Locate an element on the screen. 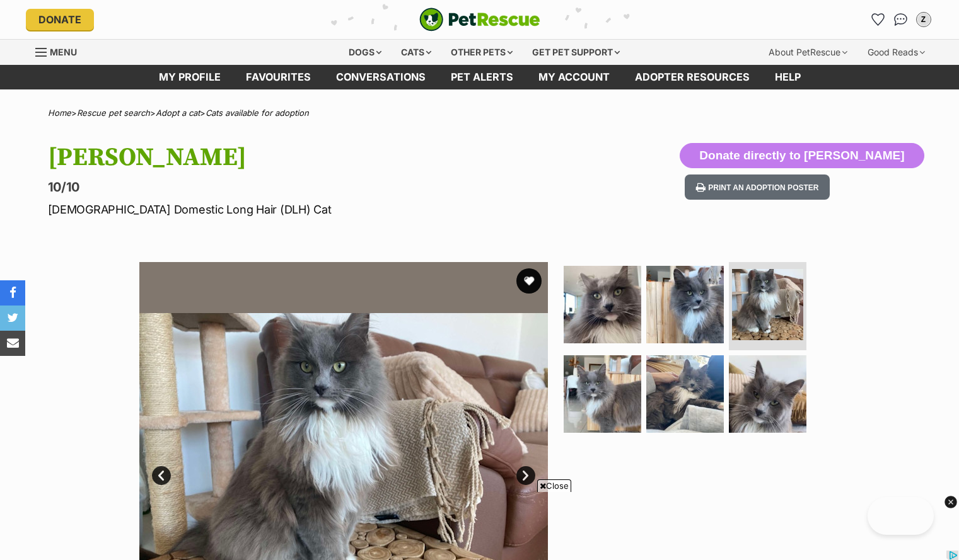 This screenshot has height=560, width=959. button: favourite is located at coordinates (529, 281).